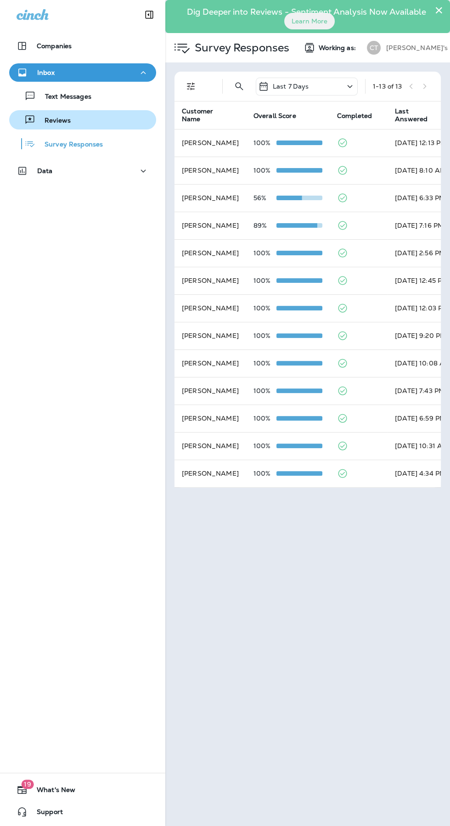 The image size is (450, 826). Describe the element at coordinates (45, 171) in the screenshot. I see `p: Data` at that location.